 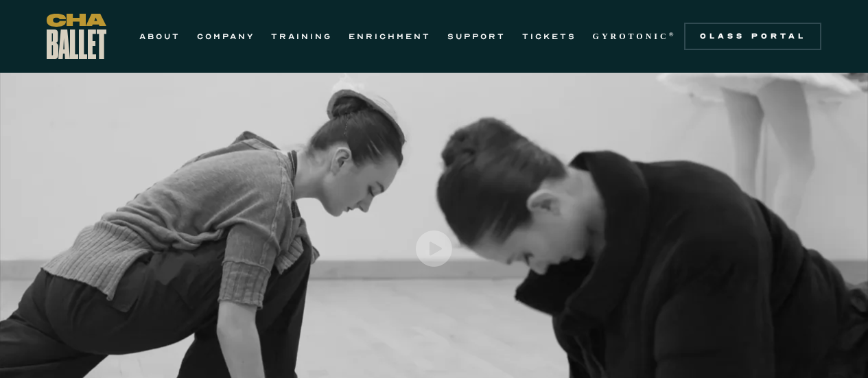 I want to click on a: Class Portal, so click(x=753, y=37).